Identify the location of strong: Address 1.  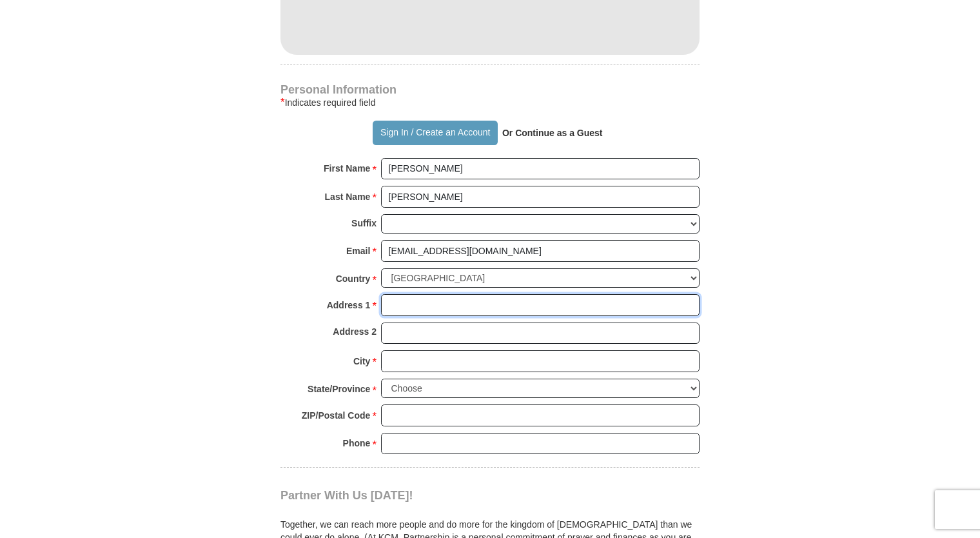
(349, 305).